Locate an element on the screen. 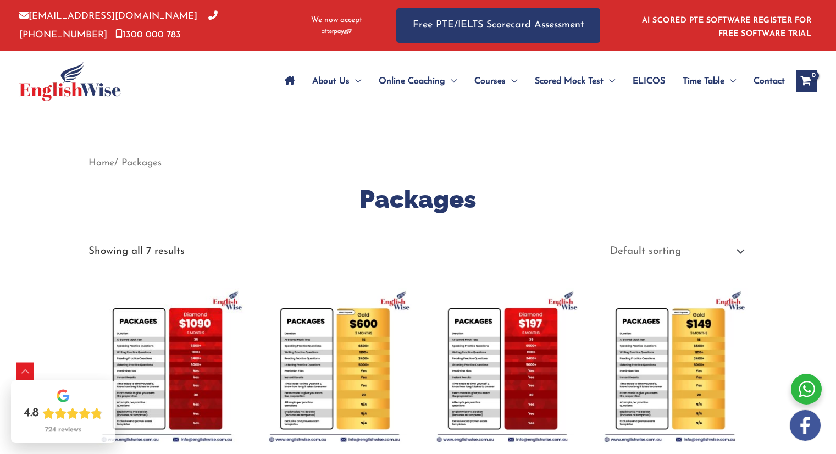 The height and width of the screenshot is (454, 836). span: ELICOS is located at coordinates (649, 81).